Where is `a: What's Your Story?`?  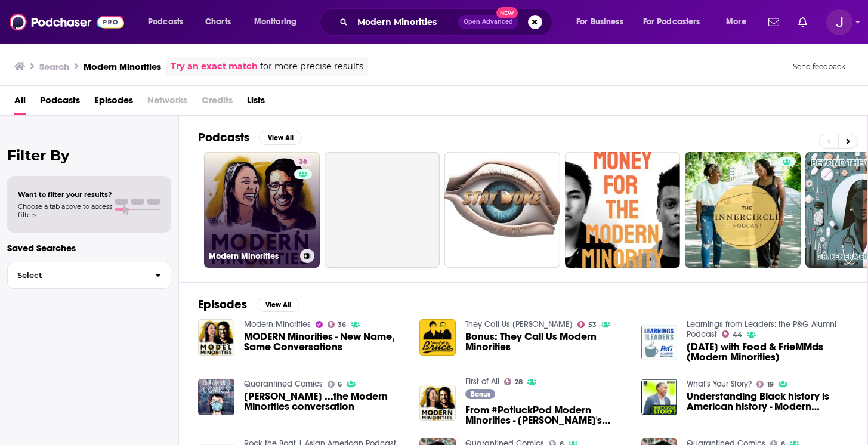
a: What's Your Story? is located at coordinates (719, 383).